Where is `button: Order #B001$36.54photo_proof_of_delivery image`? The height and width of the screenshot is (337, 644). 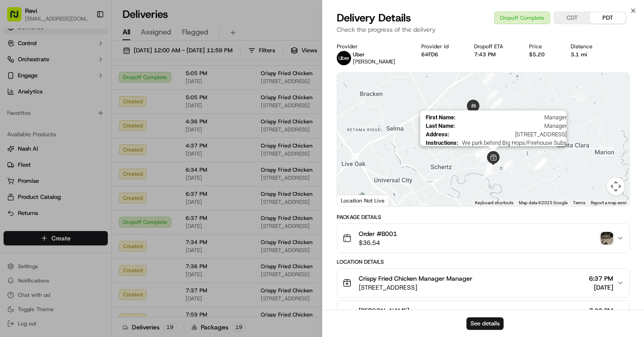
button: Order #B001$36.54photo_proof_of_delivery image is located at coordinates (483, 238).